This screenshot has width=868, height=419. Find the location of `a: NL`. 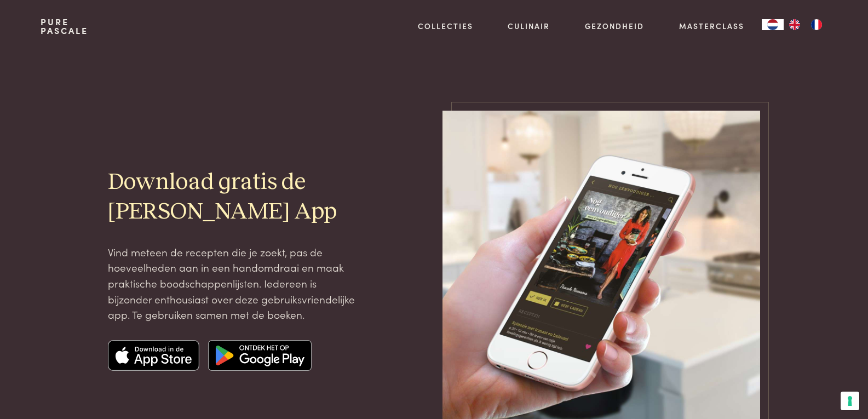

a: NL is located at coordinates (773, 24).